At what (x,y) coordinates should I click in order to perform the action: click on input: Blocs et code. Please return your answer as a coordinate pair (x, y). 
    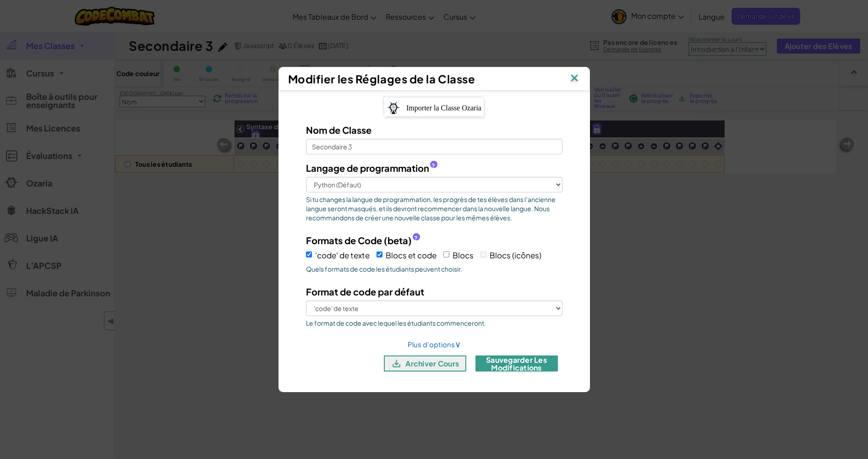
    Looking at the image, I should click on (380, 254).